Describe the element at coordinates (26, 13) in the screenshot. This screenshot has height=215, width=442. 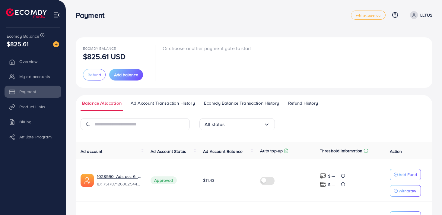
I see `a: logo` at that location.